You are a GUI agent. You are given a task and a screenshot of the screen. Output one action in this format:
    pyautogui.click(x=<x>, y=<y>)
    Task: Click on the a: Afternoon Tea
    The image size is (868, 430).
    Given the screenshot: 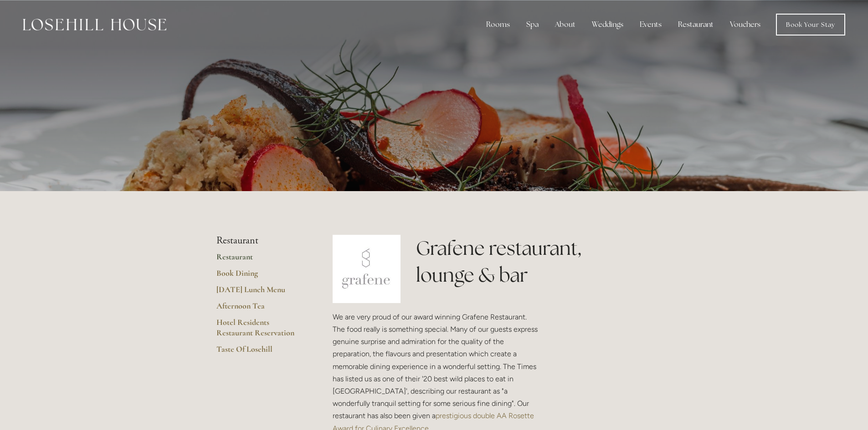 What is the action you would take?
    pyautogui.click(x=260, y=309)
    